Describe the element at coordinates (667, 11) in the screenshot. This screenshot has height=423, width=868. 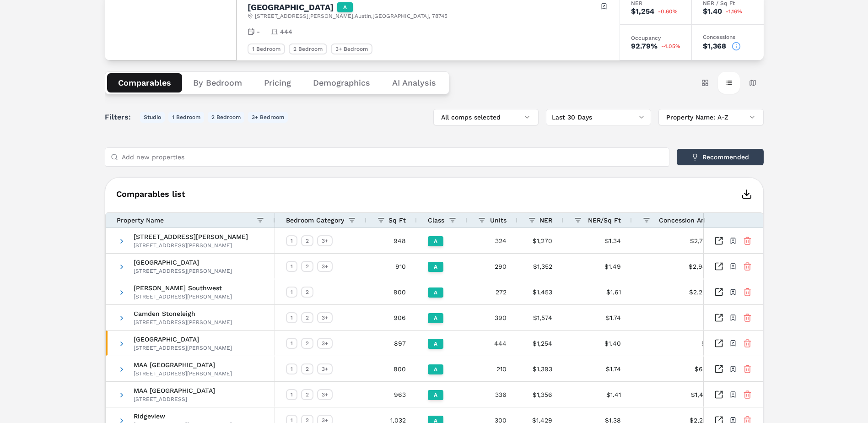
I see `span: -0.60%` at that location.